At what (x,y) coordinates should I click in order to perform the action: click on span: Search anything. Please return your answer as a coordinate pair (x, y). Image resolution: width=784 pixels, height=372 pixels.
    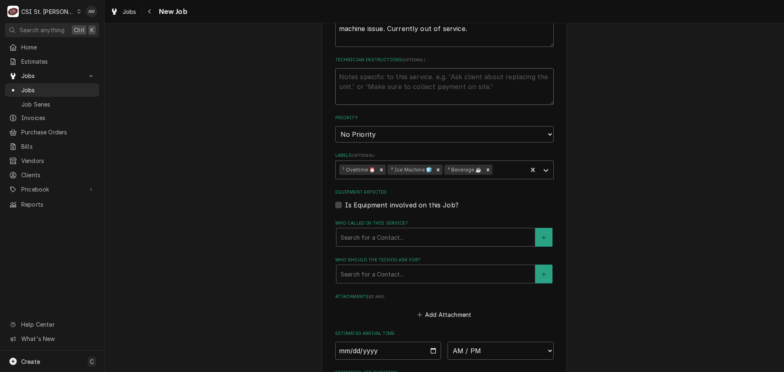
    Looking at the image, I should click on (42, 30).